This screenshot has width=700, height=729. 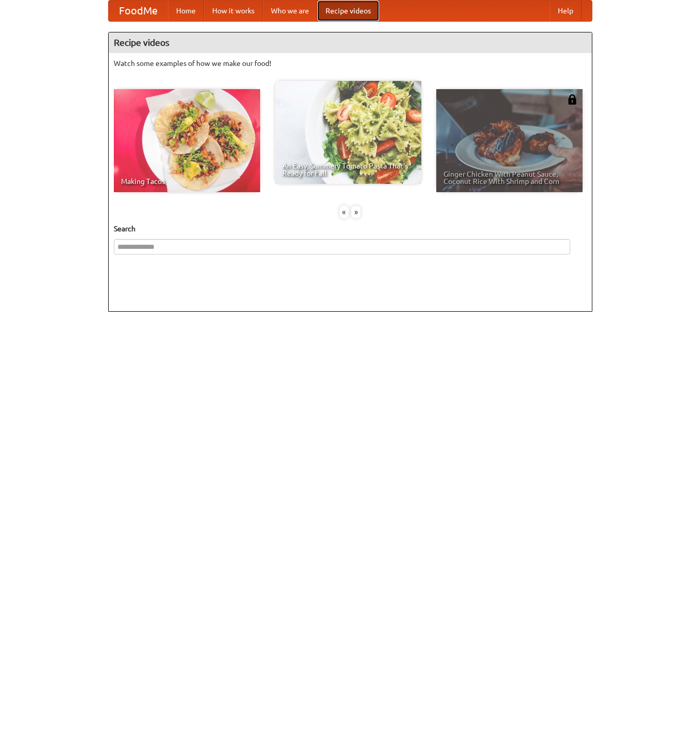 I want to click on a: An Easy, Summery Tomato Pasta That's Ready for Fall, so click(x=348, y=133).